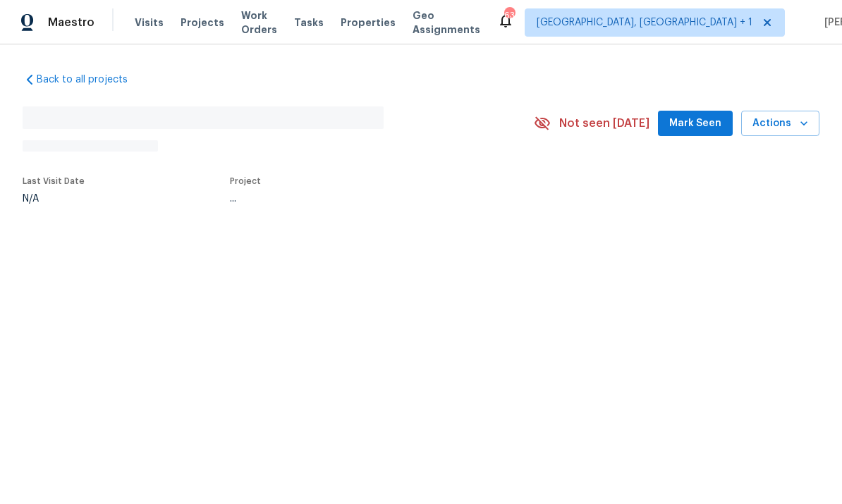 This screenshot has width=842, height=504. I want to click on button: Actions, so click(780, 123).